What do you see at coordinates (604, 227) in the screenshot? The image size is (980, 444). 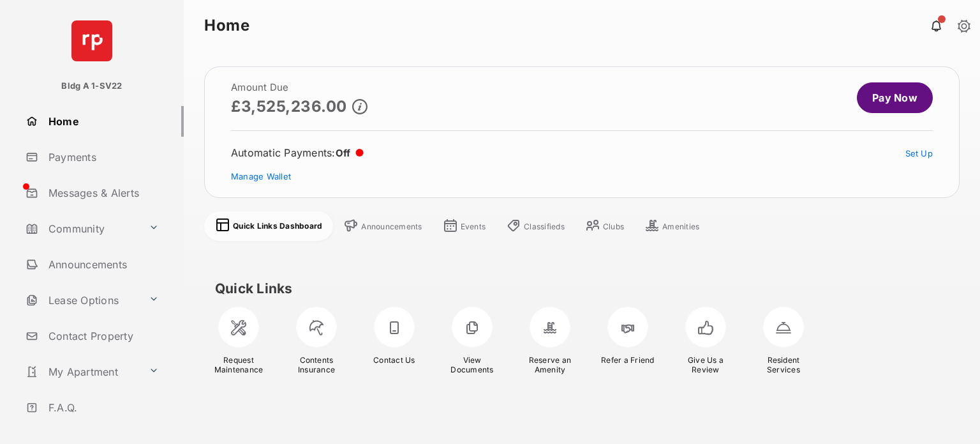 I see `a: Clubs` at bounding box center [604, 227].